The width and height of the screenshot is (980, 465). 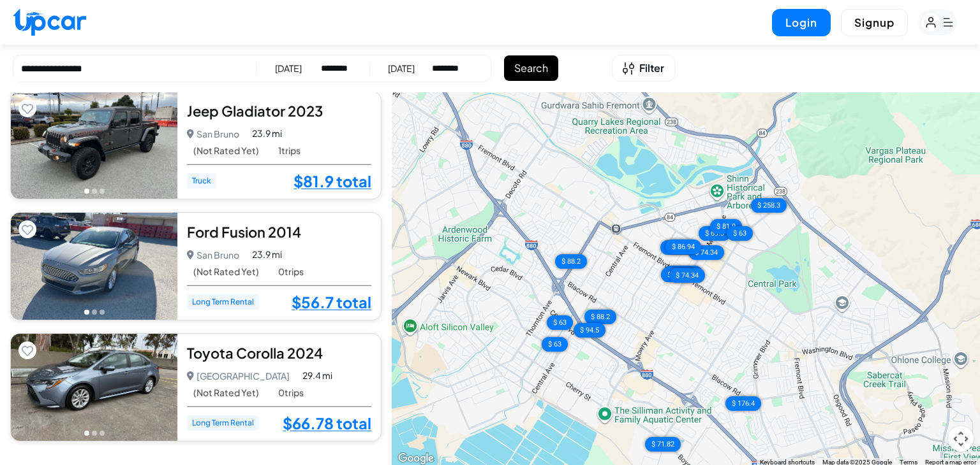 I want to click on div: $ 258.3, so click(x=769, y=205).